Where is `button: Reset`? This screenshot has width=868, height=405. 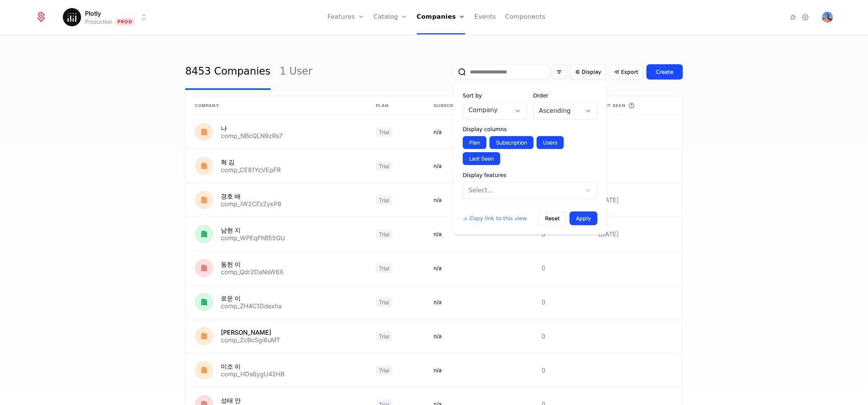
button: Reset is located at coordinates (552, 218).